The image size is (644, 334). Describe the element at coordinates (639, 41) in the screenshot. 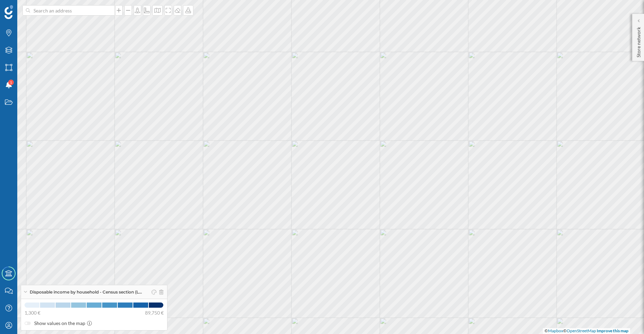

I see `p: Store network` at that location.